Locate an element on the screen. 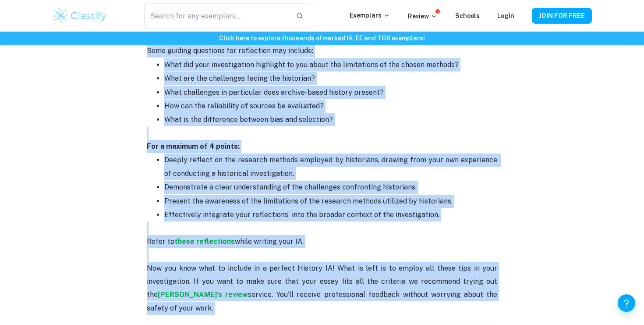 This screenshot has width=644, height=325. span: What did your investigation highlight to you about the limitations of the chosen methods? is located at coordinates (311, 65).